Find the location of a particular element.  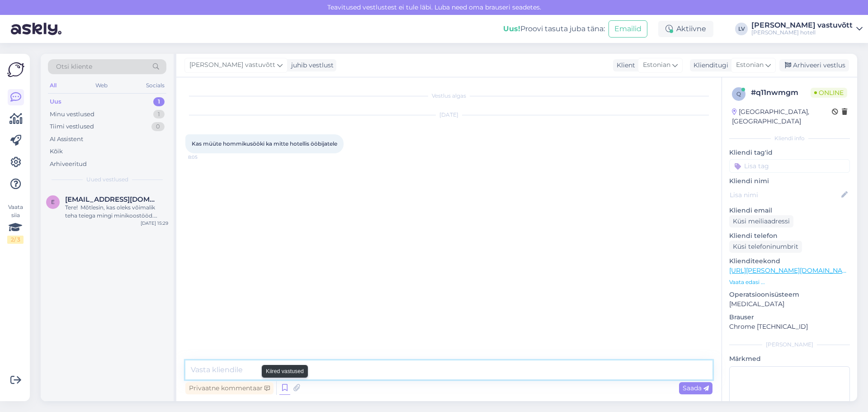

div: Küsi telefoninumbrit is located at coordinates (765, 246).